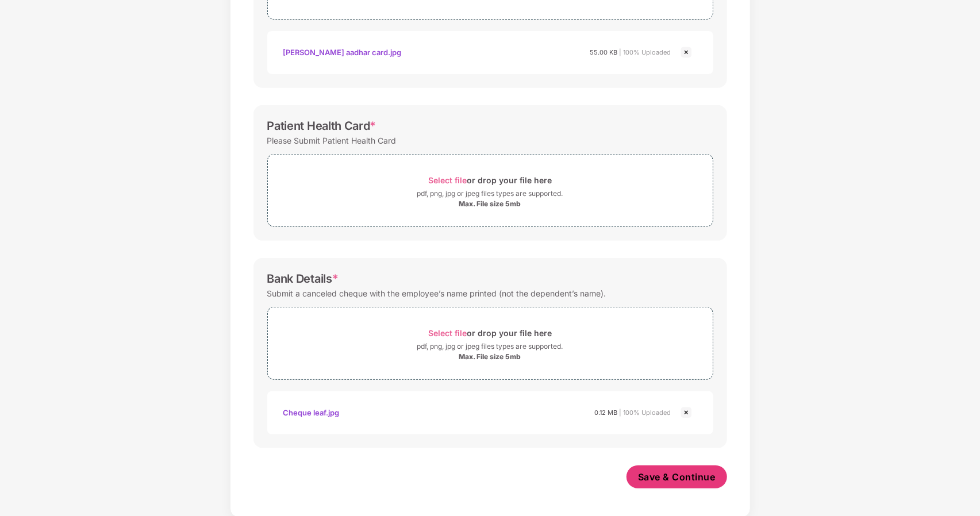 This screenshot has width=980, height=516. What do you see at coordinates (331, 140) in the screenshot?
I see `div: Please Submit Patient Health Card` at bounding box center [331, 140].